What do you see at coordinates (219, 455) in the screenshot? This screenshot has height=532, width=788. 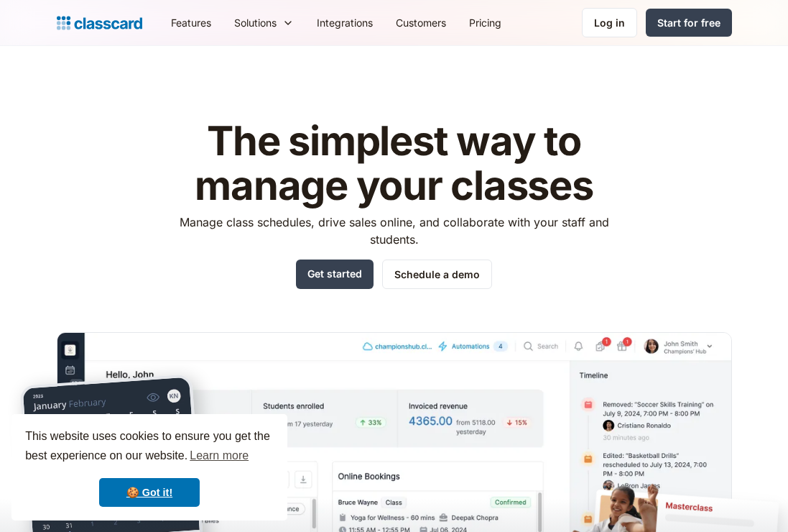 I see `a: learn more about cookies` at bounding box center [219, 455].